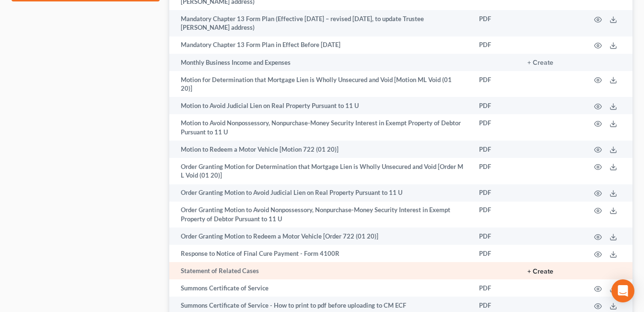 Image resolution: width=644 pixels, height=312 pixels. I want to click on div: Open Intercom Messenger, so click(623, 291).